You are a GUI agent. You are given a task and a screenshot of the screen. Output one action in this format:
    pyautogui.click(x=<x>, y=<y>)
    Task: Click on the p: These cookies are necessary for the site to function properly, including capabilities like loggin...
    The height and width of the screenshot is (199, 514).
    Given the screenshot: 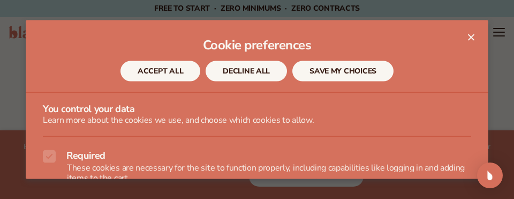 What is the action you would take?
    pyautogui.click(x=257, y=173)
    